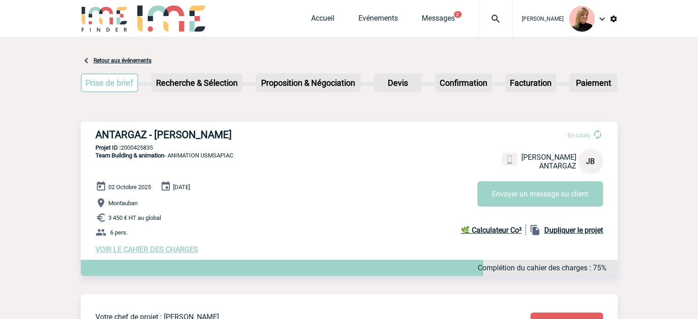 This screenshot has width=698, height=319. What do you see at coordinates (323, 20) in the screenshot?
I see `a: Accueil` at bounding box center [323, 20].